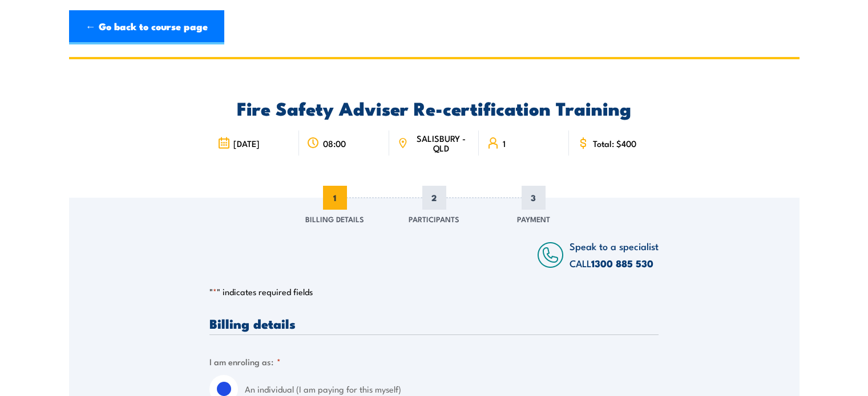  What do you see at coordinates (441, 143) in the screenshot?
I see `span: SALISBURY - QLD` at bounding box center [441, 143].